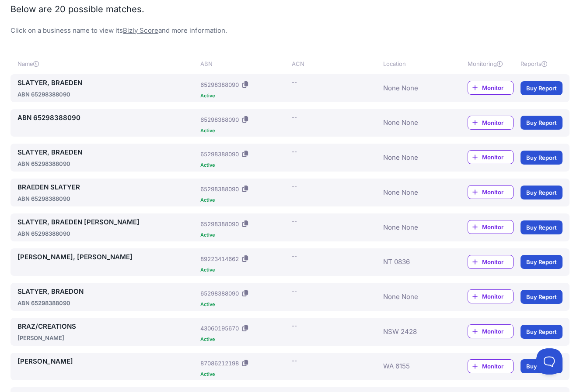  I want to click on div: NSW 2428, so click(416, 332).